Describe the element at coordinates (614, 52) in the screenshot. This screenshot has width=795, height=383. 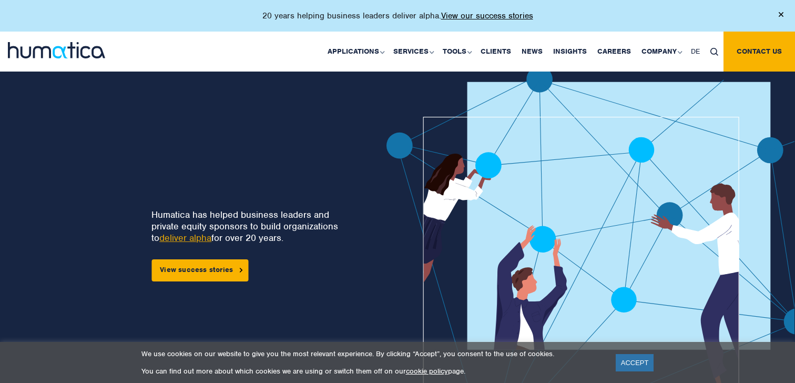
I see `a: Careers` at that location.